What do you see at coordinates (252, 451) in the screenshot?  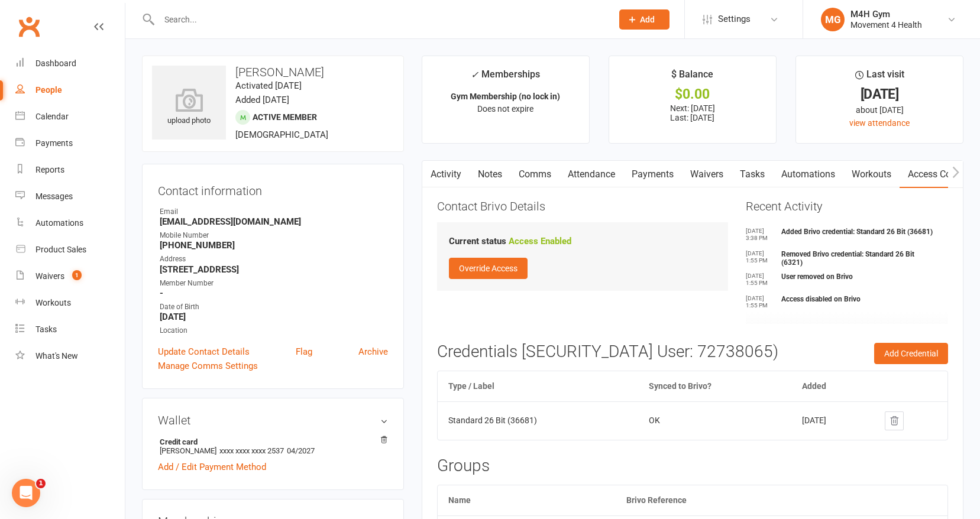 I see `span: xxxx xxxx xxxx 2537` at bounding box center [252, 451].